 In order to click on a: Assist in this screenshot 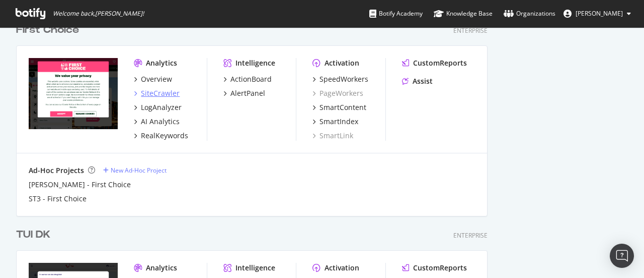, I will do `click(418, 81)`.